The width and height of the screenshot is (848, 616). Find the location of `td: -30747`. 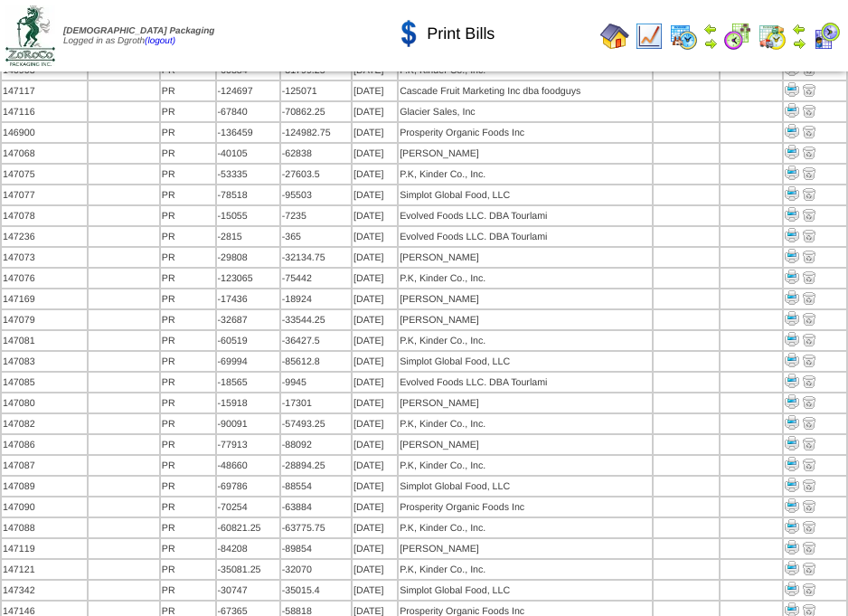

td: -30747 is located at coordinates (248, 590).